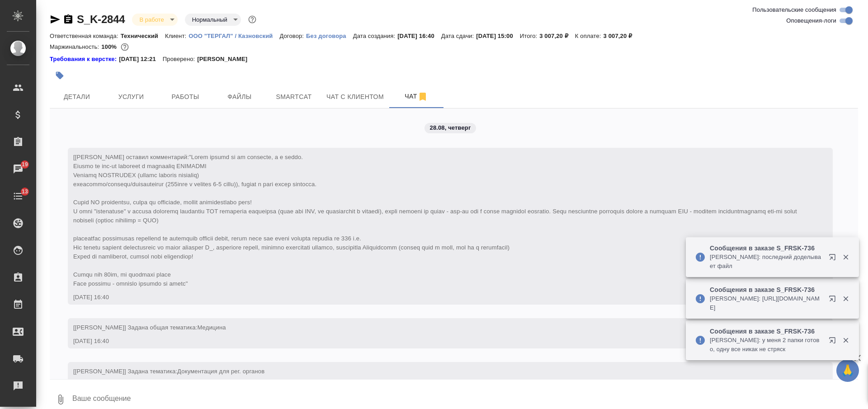  Describe the element at coordinates (294, 97) in the screenshot. I see `span: Smartcat` at that location.